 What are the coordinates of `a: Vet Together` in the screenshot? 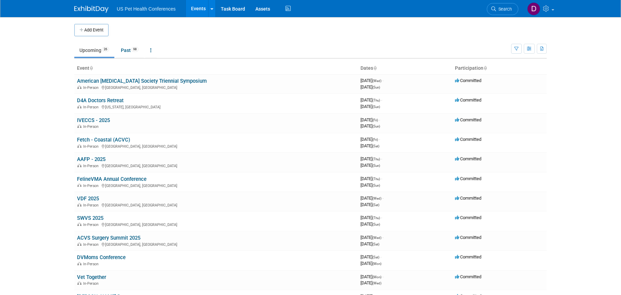 It's located at (91, 278).